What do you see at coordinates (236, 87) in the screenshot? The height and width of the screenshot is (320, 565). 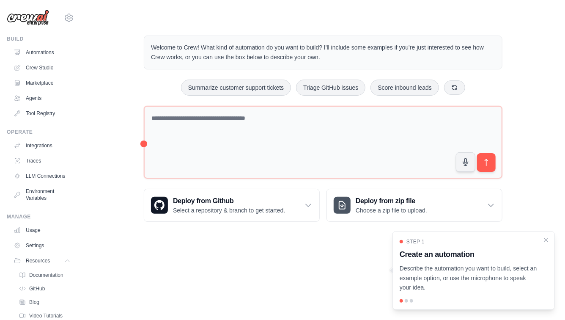 I see `button: Summarize customer support tickets` at bounding box center [236, 87].